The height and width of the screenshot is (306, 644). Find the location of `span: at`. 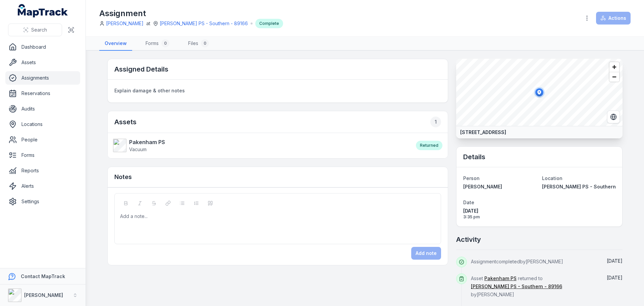

span: at is located at coordinates (148, 23).